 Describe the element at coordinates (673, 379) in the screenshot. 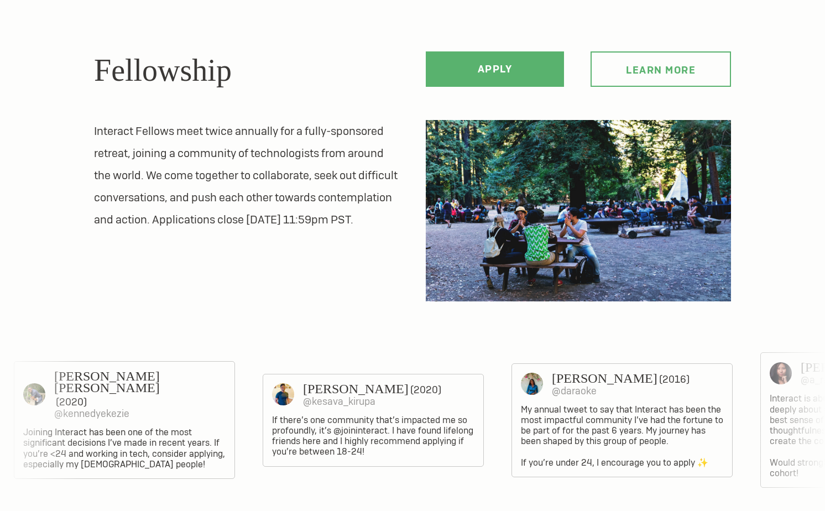

I see `h4: (2016)` at that location.